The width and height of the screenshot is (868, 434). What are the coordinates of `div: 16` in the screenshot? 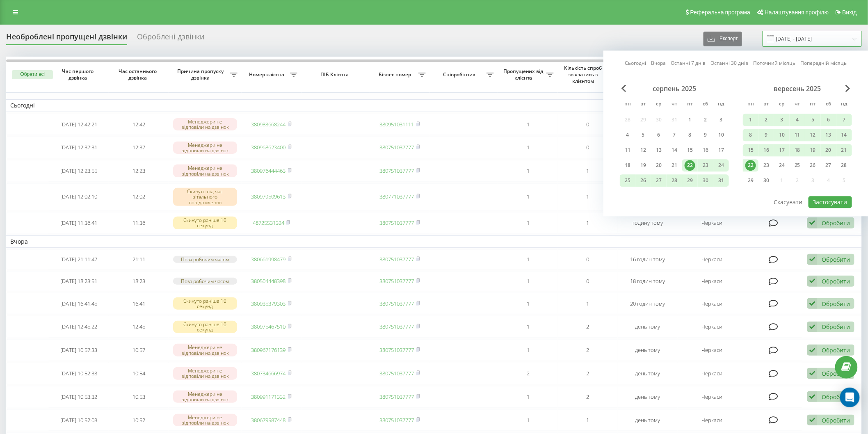 It's located at (706, 150).